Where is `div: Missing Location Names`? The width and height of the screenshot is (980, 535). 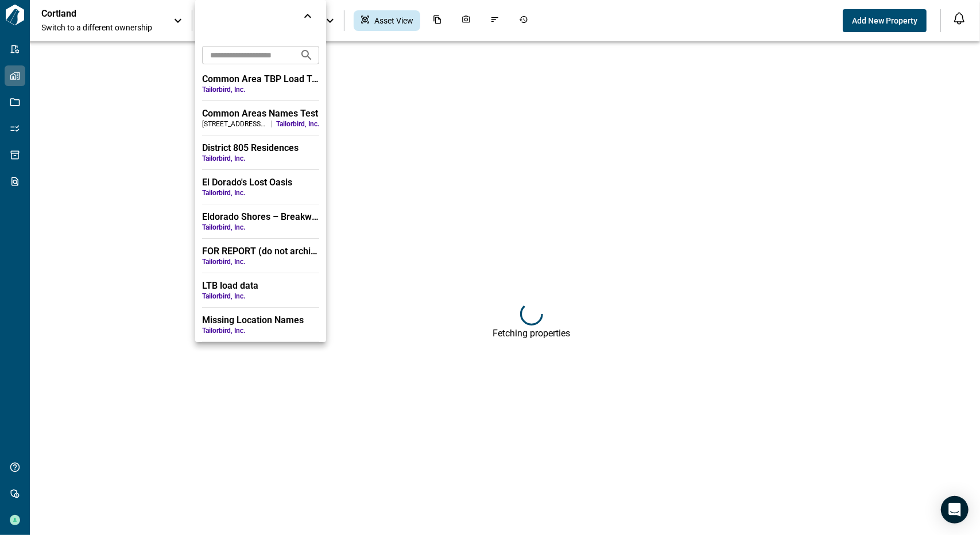
div: Missing Location Names is located at coordinates (261, 320).